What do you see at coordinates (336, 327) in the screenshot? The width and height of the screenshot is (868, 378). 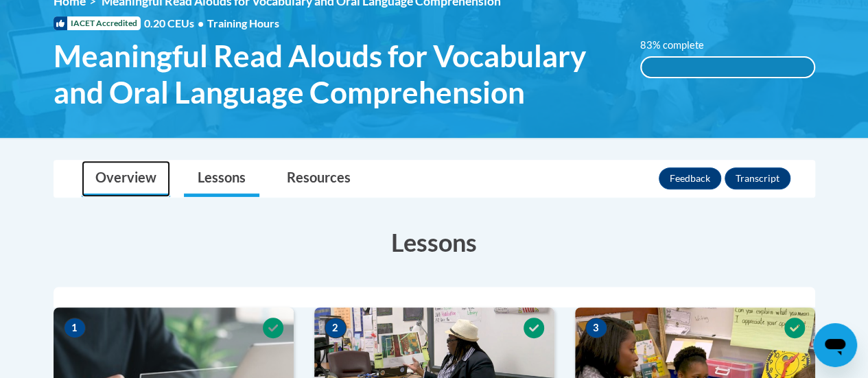 I see `span: 2` at bounding box center [336, 327].